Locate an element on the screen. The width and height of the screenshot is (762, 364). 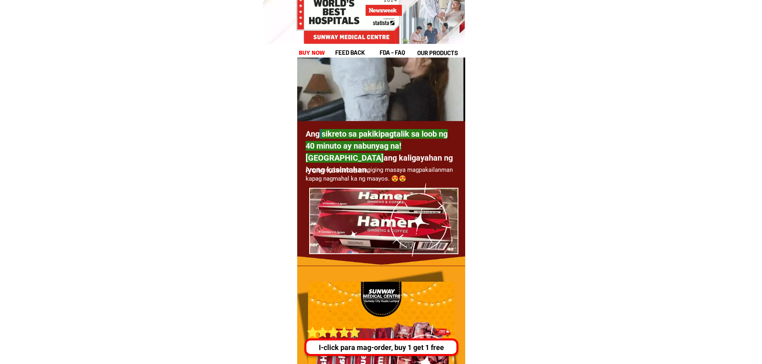
h1: buy now is located at coordinates (312, 53).